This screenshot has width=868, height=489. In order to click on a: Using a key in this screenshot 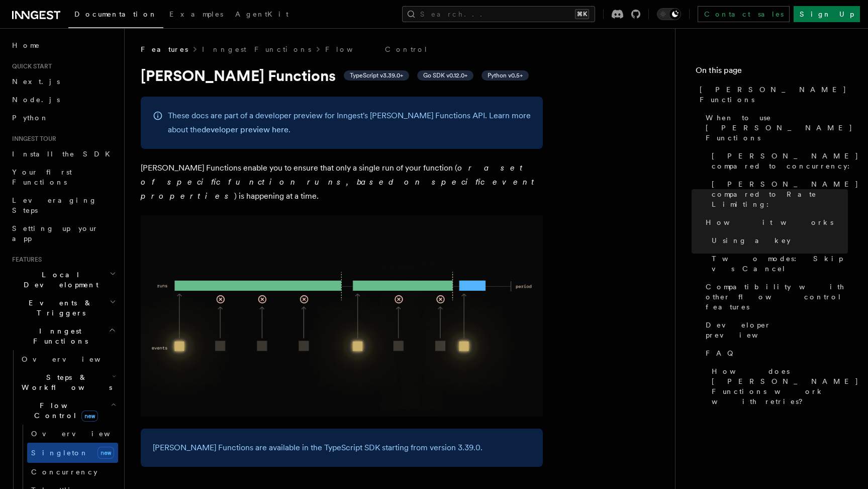, I will do `click(777, 240)`.